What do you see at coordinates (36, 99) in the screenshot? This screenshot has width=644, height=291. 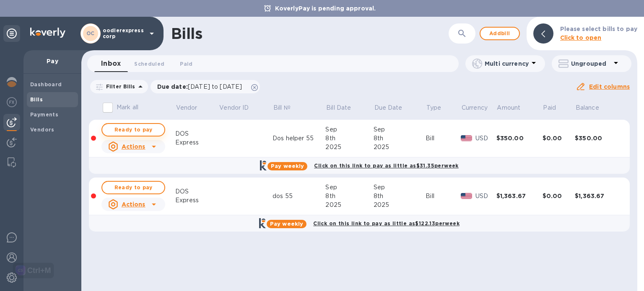 I see `b: Bills` at bounding box center [36, 99].